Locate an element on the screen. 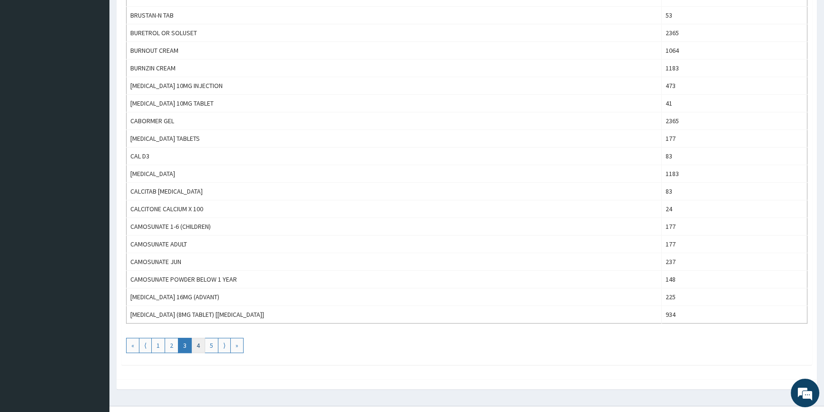 The height and width of the screenshot is (412, 824). a: Go to page number 4 is located at coordinates (198, 346).